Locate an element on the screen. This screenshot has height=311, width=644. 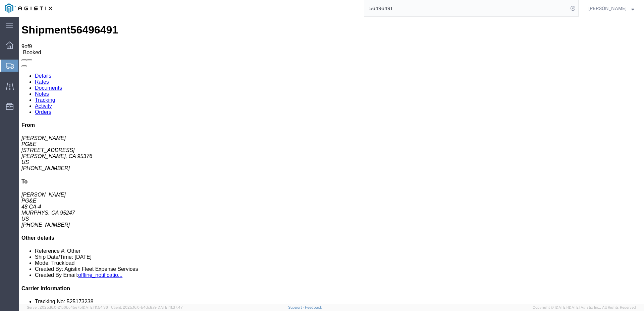
a: Support is located at coordinates (297, 307).